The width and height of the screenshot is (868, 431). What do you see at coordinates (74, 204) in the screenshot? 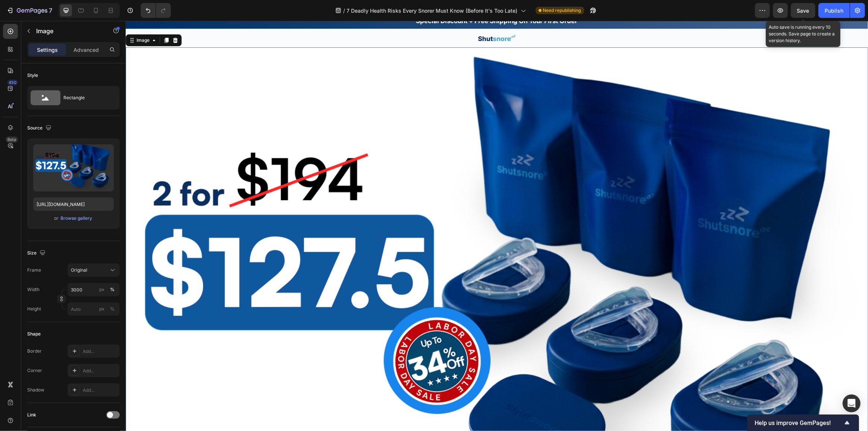
I see `input: https://example.com/image.jpg` at bounding box center [74, 204].